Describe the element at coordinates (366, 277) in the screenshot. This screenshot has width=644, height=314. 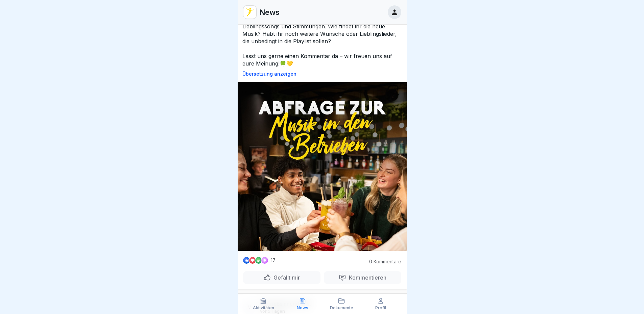
I see `p: Kommentieren` at that location.